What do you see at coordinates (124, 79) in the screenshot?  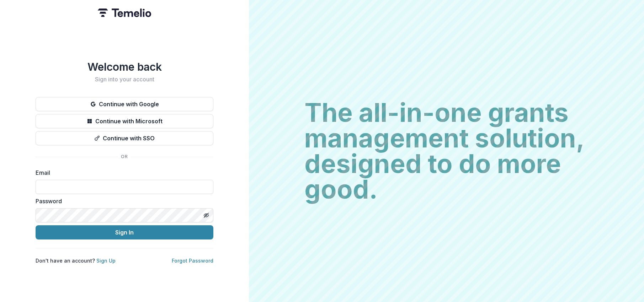 I see `h2: Sign into your account` at bounding box center [124, 79].